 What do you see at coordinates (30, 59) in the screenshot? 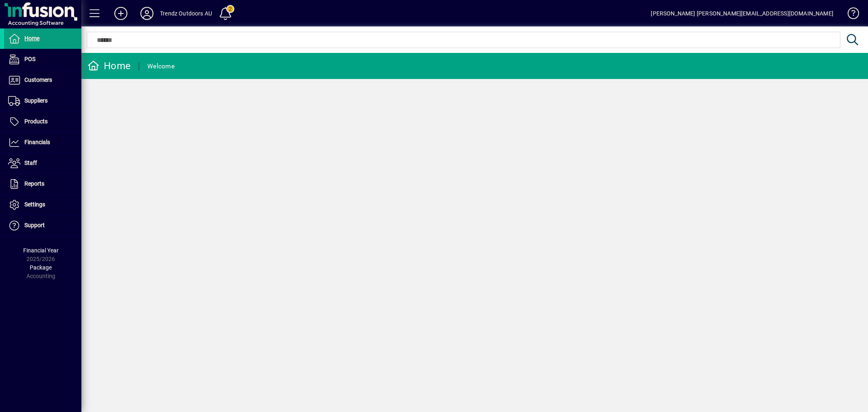
I see `span: POS` at bounding box center [30, 59].